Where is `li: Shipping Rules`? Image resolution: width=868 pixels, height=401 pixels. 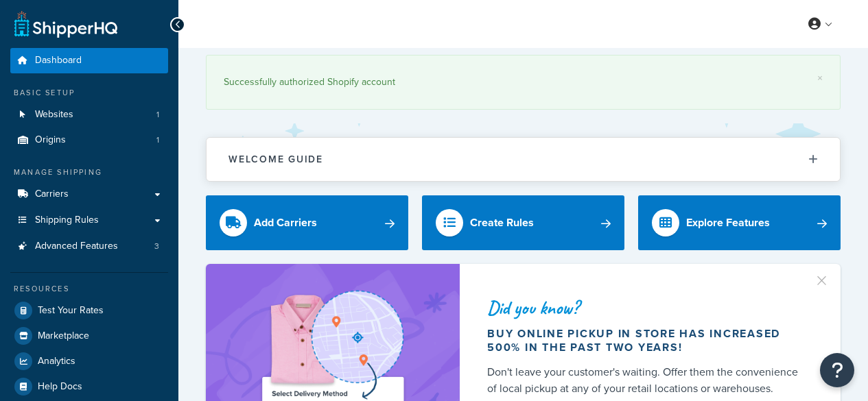 li: Shipping Rules is located at coordinates (89, 220).